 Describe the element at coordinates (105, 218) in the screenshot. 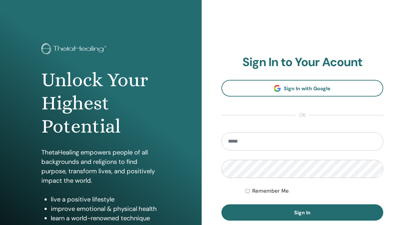

I see `li: learn a world-renowned technique` at that location.